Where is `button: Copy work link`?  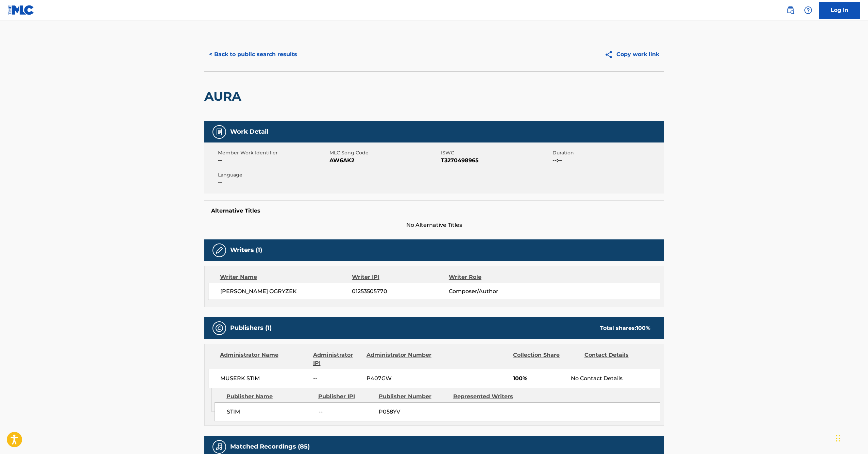 button: Copy work link is located at coordinates (632, 55).